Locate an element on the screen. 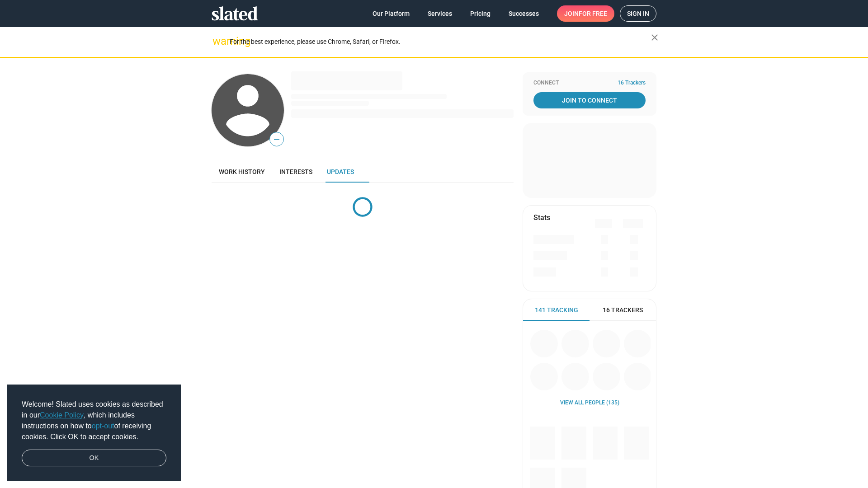 Image resolution: width=868 pixels, height=488 pixels. a: Our Platform is located at coordinates (391, 14).